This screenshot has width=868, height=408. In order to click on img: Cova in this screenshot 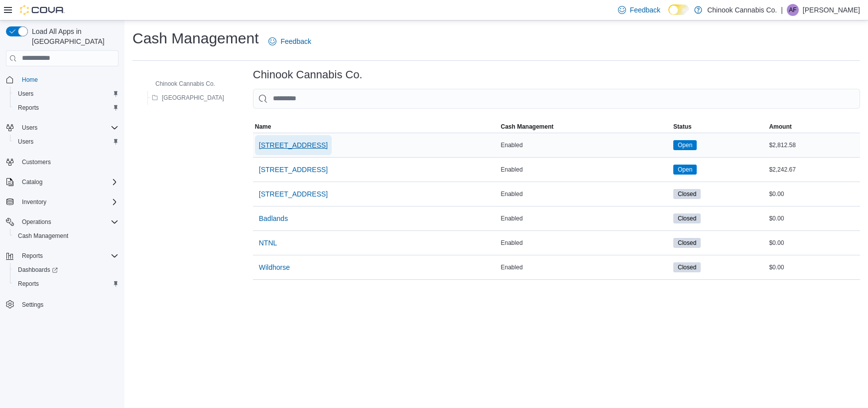, I will do `click(42, 10)`.